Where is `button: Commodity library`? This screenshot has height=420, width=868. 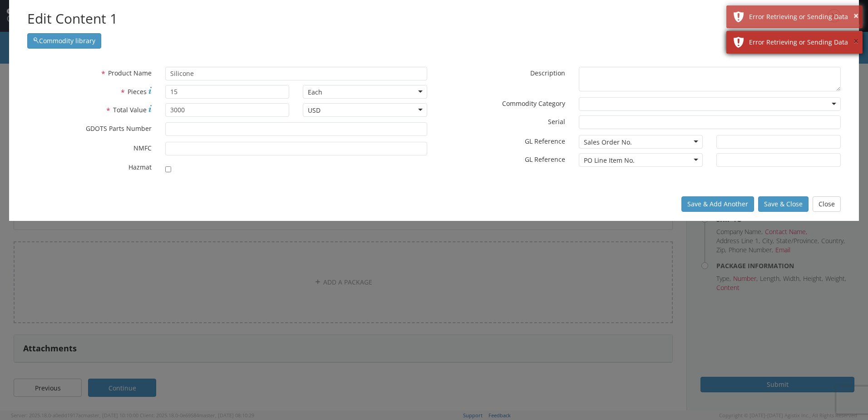
button: Commodity library is located at coordinates (64, 41).